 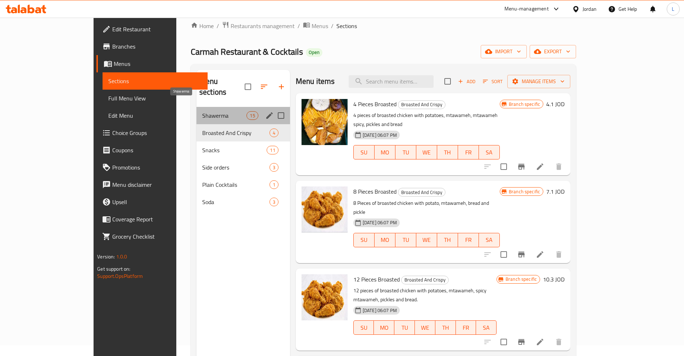 I want to click on span: Manage items, so click(x=539, y=81).